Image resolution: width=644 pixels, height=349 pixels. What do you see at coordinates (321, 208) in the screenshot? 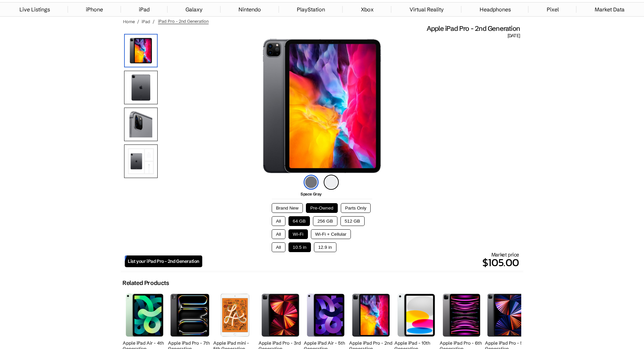
I see `button: Pre-Owned` at bounding box center [321, 208].